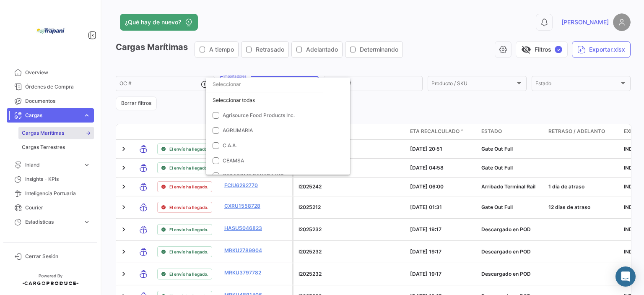 The image size is (644, 295). What do you see at coordinates (230, 145) in the screenshot?
I see `span: C.A.A.` at bounding box center [230, 145].